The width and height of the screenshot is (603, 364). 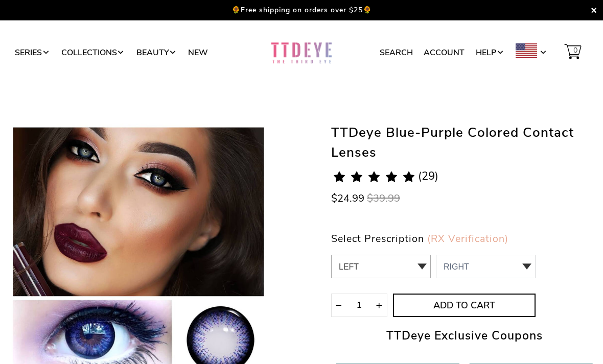 I want to click on span: $39.99, so click(x=383, y=198).